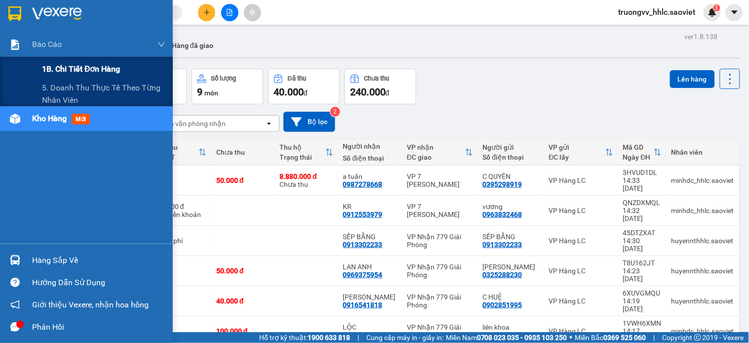 The width and height of the screenshot is (749, 343). What do you see at coordinates (734, 12) in the screenshot?
I see `button: caret-down` at bounding box center [734, 12].